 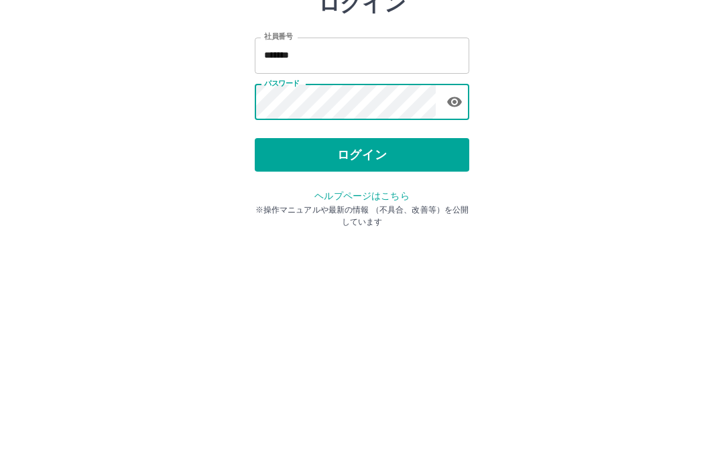 I want to click on p: ※操作マニュアルや最新の情報 （不具合、改善等）を公開しています, so click(x=362, y=310).